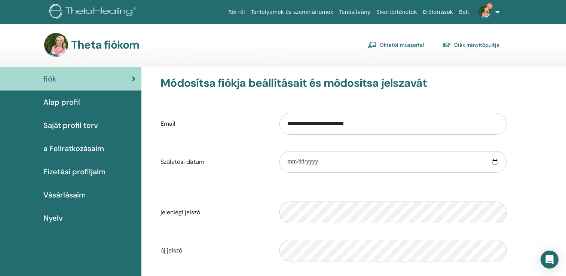 This screenshot has height=276, width=566. What do you see at coordinates (105, 45) in the screenshot?
I see `h3: Theta fiókom` at bounding box center [105, 45].